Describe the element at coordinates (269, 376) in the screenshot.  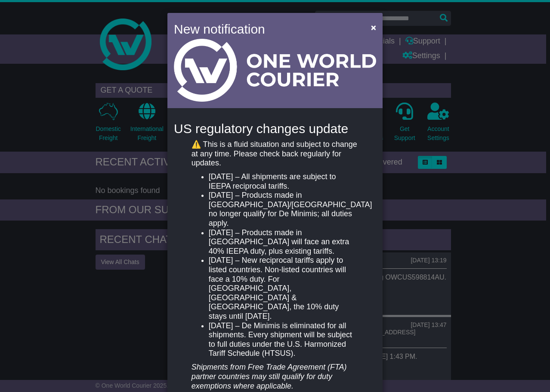
I see `em: Shipments from Free Trade Agreement (FTA) partner countries may still qualify for duty exemptions...` at that location.